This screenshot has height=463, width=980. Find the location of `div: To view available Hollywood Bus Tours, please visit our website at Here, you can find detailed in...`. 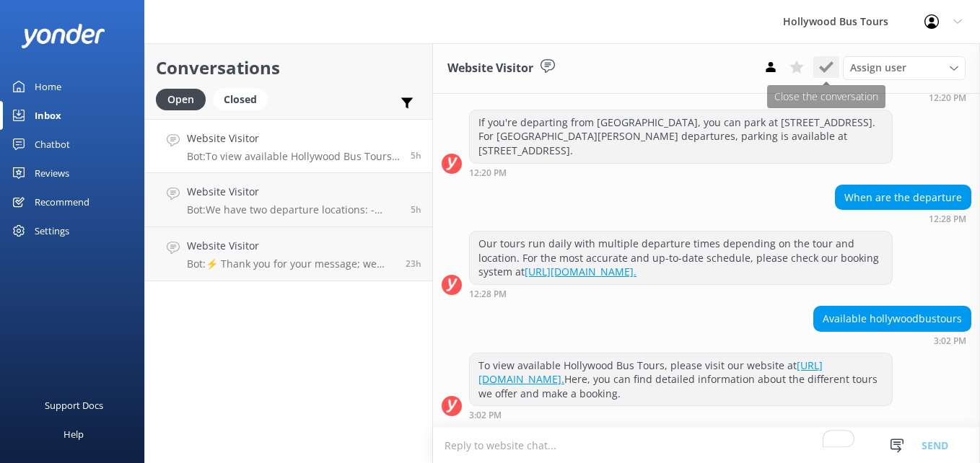

div: To view available Hollywood Bus Tours, please visit our website at Here, you can find detailed in... is located at coordinates (680, 380).